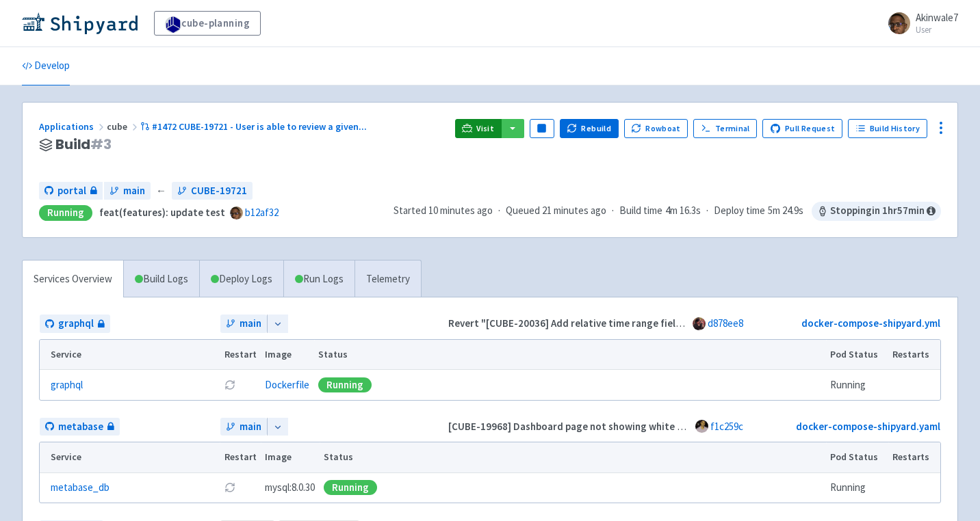 Image resolution: width=980 pixels, height=521 pixels. I want to click on span: Build time, so click(640, 211).